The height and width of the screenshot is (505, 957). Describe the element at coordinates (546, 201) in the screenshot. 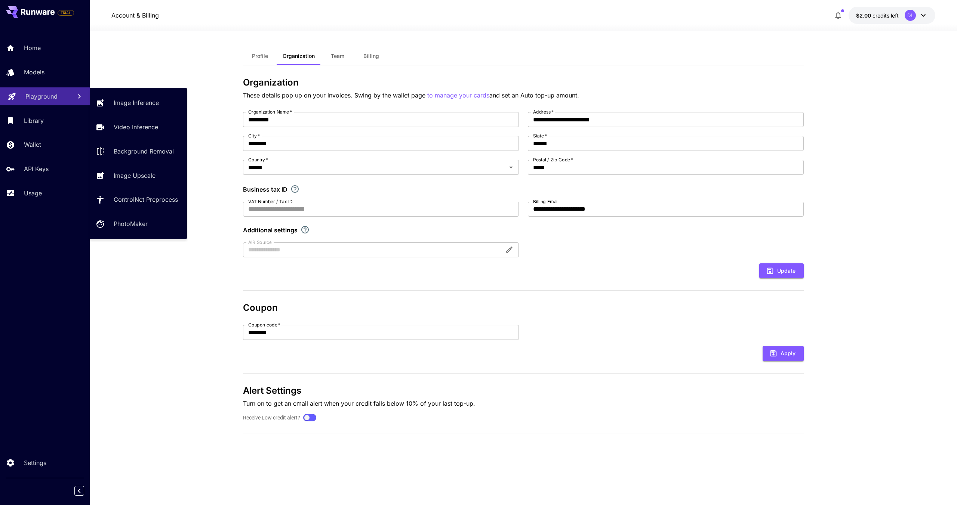

I see `label: Billing Email` at that location.